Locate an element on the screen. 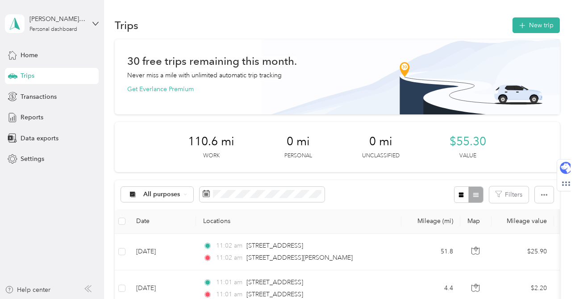 Image resolution: width=575 pixels, height=299 pixels. th: Locations is located at coordinates (299, 221).